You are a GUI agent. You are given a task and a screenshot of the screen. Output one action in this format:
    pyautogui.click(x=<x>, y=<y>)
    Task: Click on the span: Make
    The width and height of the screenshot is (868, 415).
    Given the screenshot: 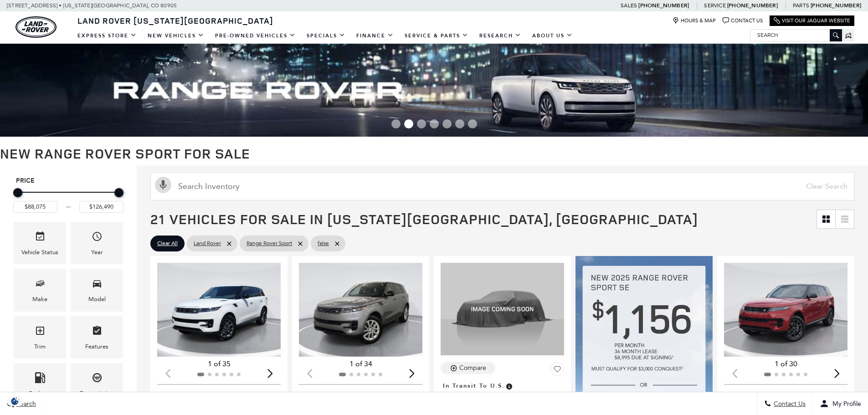 What is the action you would take?
    pyautogui.click(x=40, y=284)
    